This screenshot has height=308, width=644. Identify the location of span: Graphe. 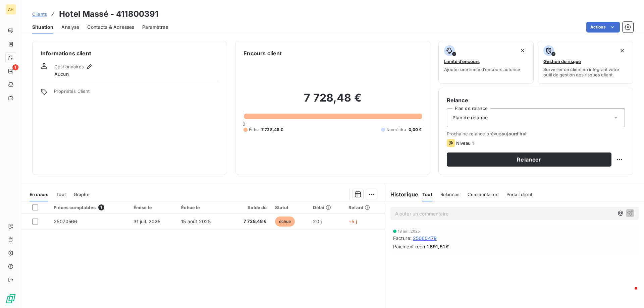
(82, 194).